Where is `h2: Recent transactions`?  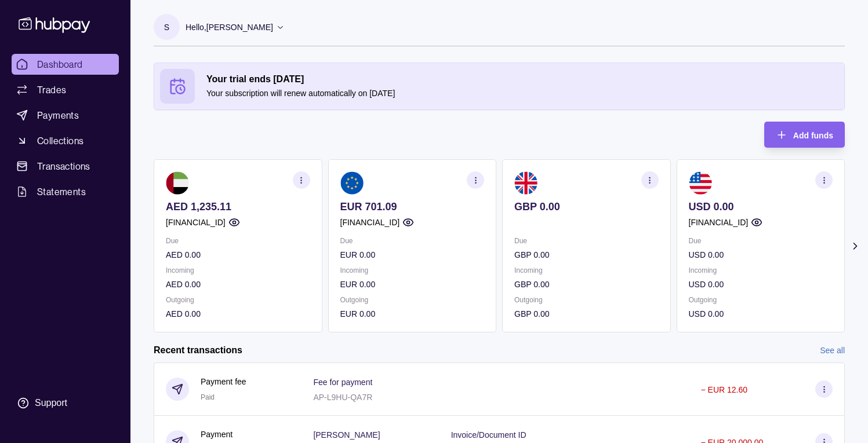 h2: Recent transactions is located at coordinates (197, 350).